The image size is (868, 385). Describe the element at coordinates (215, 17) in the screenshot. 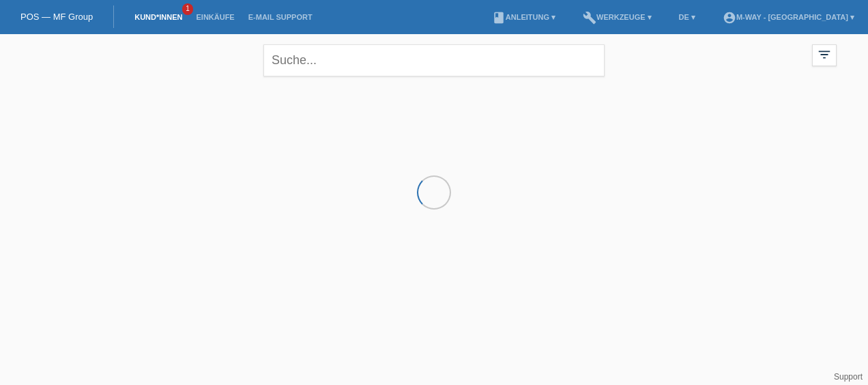

I see `a: Einkäufe` at that location.